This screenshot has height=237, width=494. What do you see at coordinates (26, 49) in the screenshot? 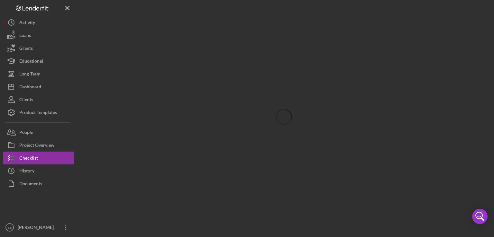
I see `div: Grants` at bounding box center [26, 49].